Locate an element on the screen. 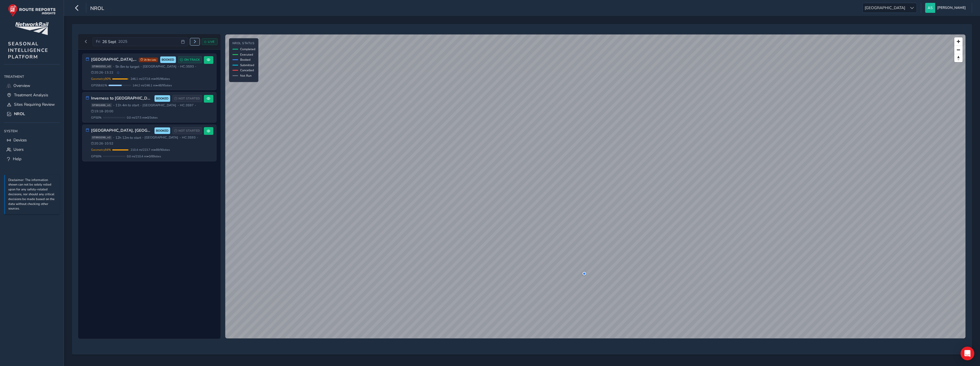 The width and height of the screenshot is (980, 366). span: Submitted is located at coordinates (247, 65).